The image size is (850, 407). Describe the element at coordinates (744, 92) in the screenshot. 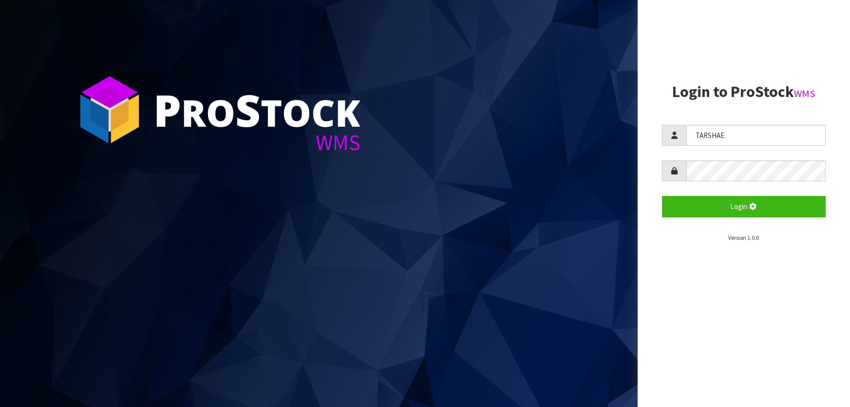

I see `h2: Login to ProStock` at that location.